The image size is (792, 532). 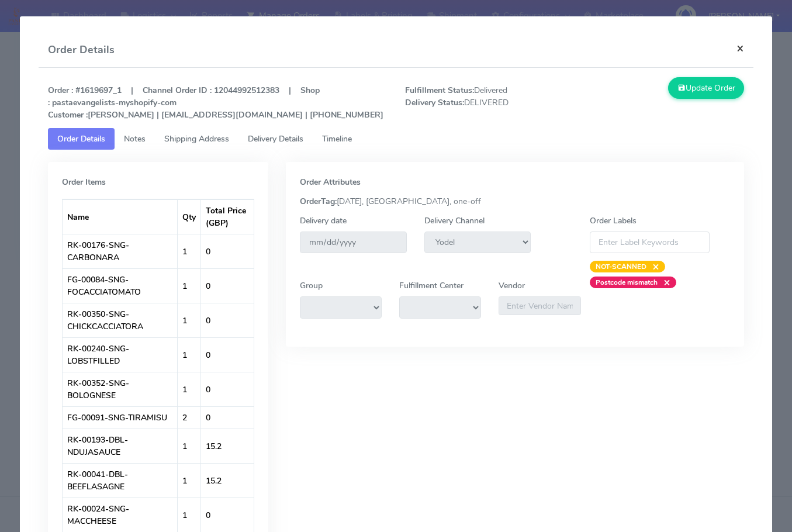 What do you see at coordinates (627, 282) in the screenshot?
I see `strong: Postcode mismatch` at bounding box center [627, 282].